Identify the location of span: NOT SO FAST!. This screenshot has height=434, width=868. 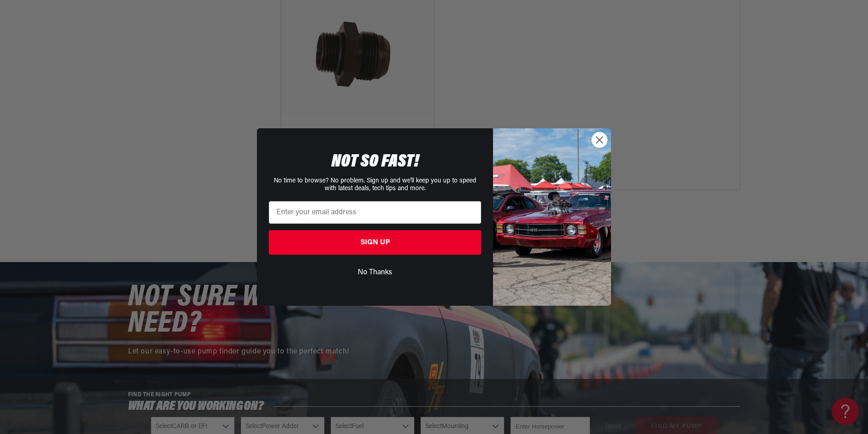
(375, 162).